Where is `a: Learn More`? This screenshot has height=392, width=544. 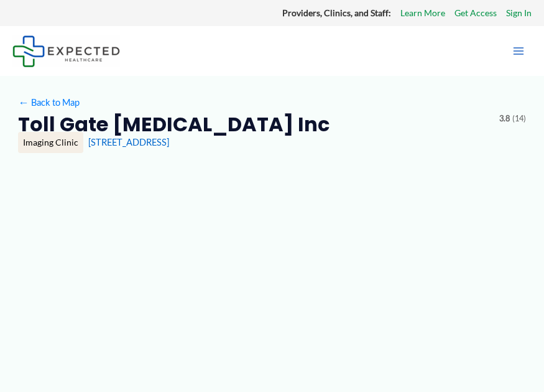
a: Learn More is located at coordinates (423, 13).